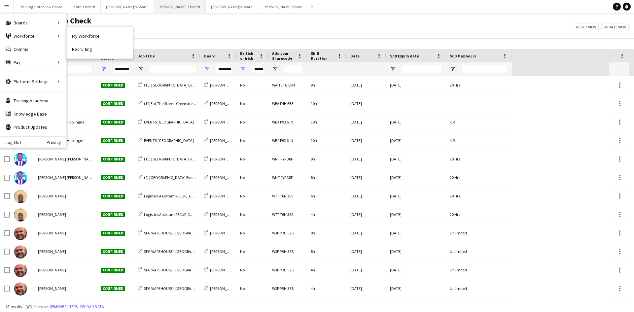 The width and height of the screenshot is (634, 312). Describe the element at coordinates (41, 7) in the screenshot. I see `button: Training / Interview Board` at that location.